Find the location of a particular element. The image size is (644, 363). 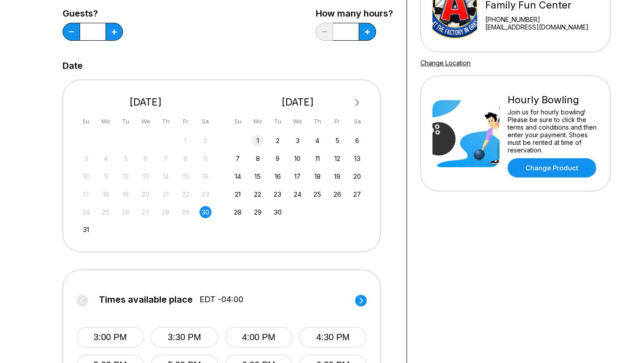

div: Choose Tuesday, September 2nd, 2025 is located at coordinates (277, 140).